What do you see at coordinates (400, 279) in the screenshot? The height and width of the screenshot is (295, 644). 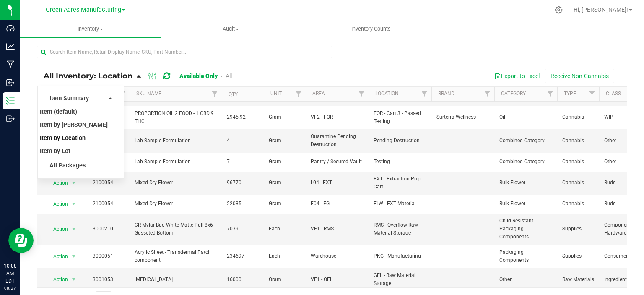 I see `span: GEL - Raw Material Storage` at bounding box center [400, 279].